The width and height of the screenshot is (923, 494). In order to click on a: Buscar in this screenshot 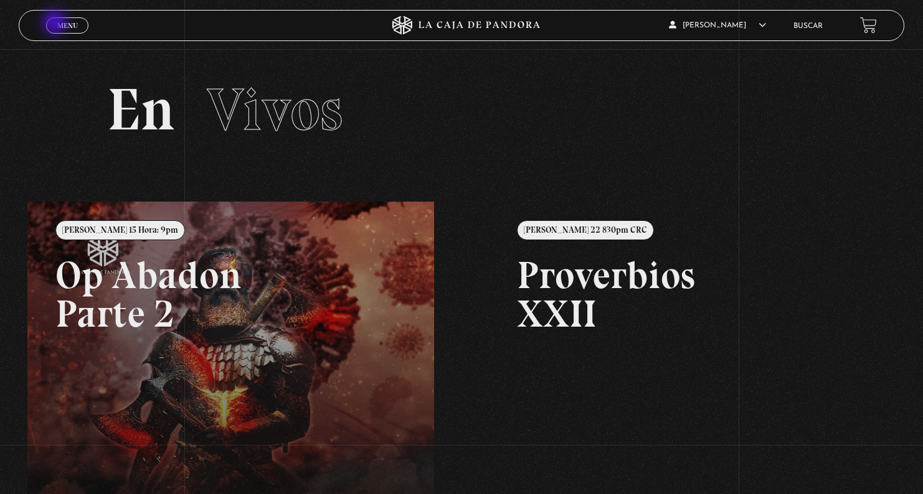, I will do `click(807, 26)`.